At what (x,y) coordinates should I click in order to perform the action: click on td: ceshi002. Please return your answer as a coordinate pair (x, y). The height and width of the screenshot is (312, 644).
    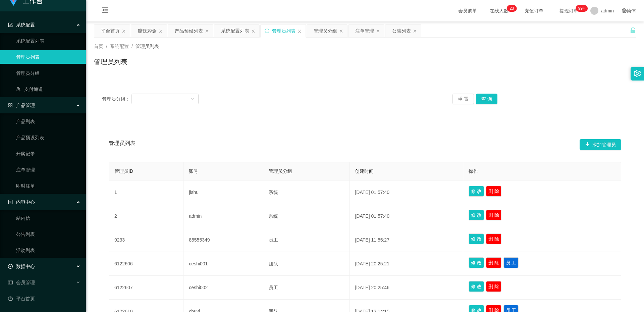
    Looking at the image, I should click on (223, 288).